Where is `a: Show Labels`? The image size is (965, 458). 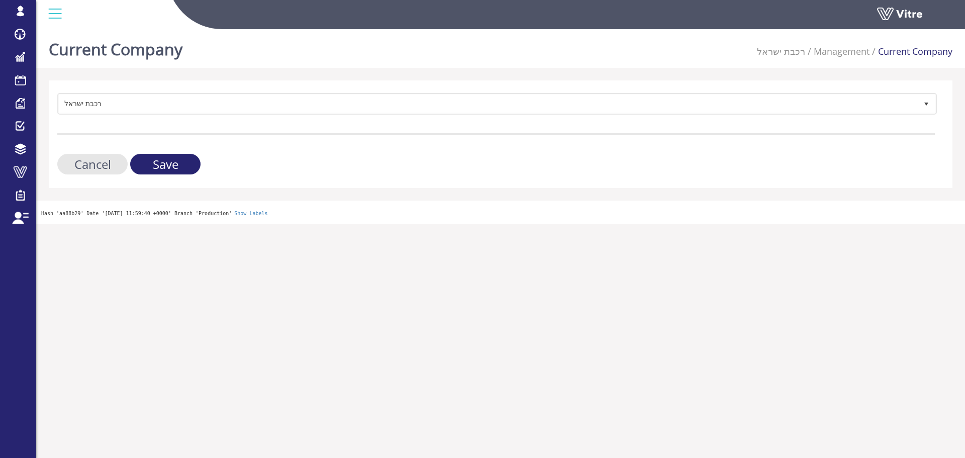 a: Show Labels is located at coordinates (251, 213).